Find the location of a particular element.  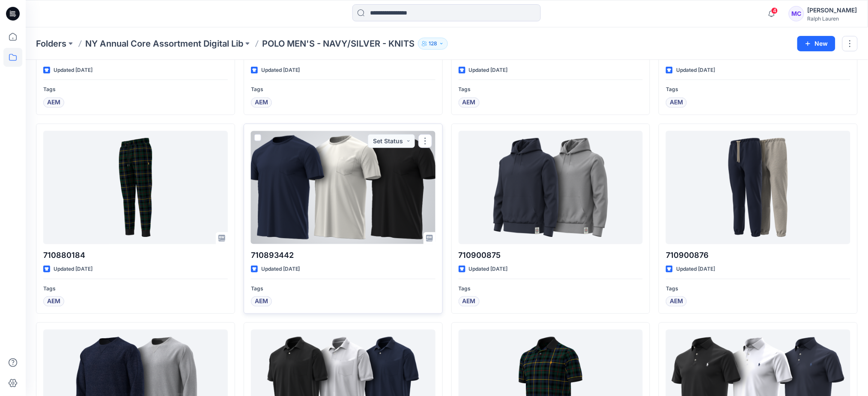

a: 710893442 is located at coordinates (343, 187).